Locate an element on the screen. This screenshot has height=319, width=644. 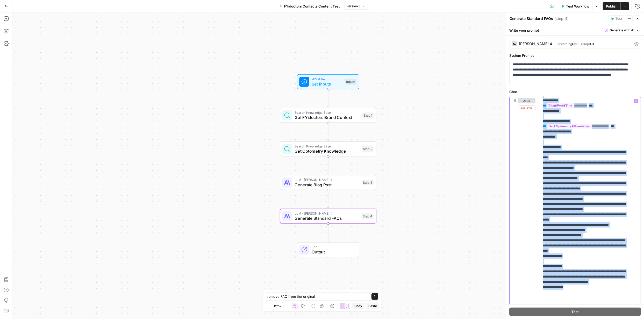
button: Paste is located at coordinates (372, 306).